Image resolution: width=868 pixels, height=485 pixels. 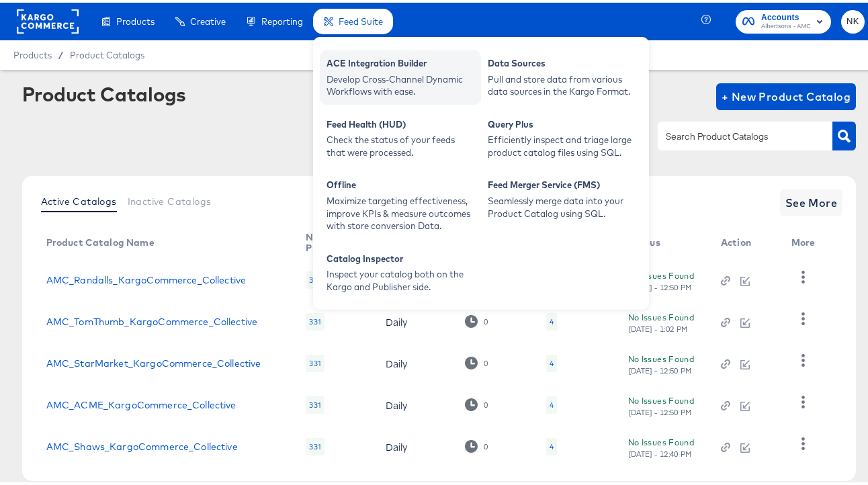 I want to click on div: No. Products, so click(x=332, y=240).